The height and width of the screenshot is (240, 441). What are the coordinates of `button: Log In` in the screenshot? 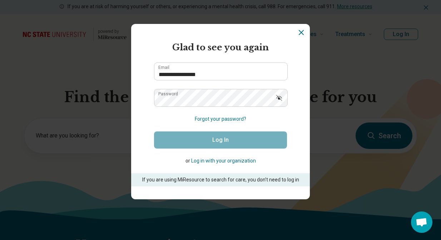 It's located at (221, 140).